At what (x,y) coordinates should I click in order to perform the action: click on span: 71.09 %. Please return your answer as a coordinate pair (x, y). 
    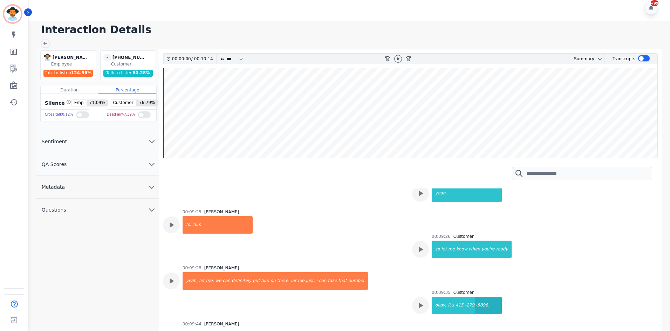
    Looking at the image, I should click on (97, 103).